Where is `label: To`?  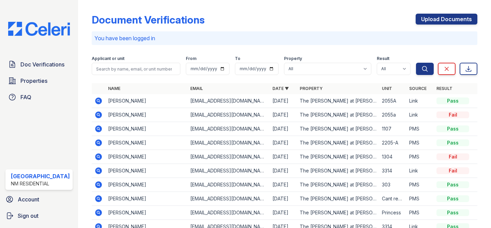
label: To is located at coordinates (238, 59).